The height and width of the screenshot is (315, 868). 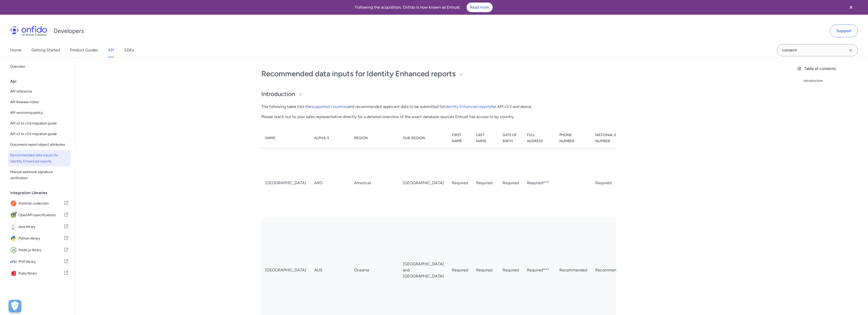 What do you see at coordinates (15, 306) in the screenshot?
I see `div: Cookie Preferences` at bounding box center [15, 306].